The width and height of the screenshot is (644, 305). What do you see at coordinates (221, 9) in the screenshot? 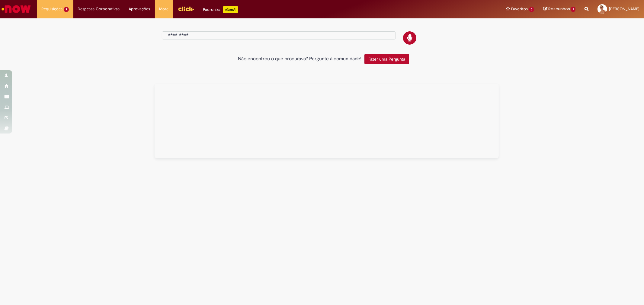
I see `div: Padroniza` at bounding box center [221, 9].